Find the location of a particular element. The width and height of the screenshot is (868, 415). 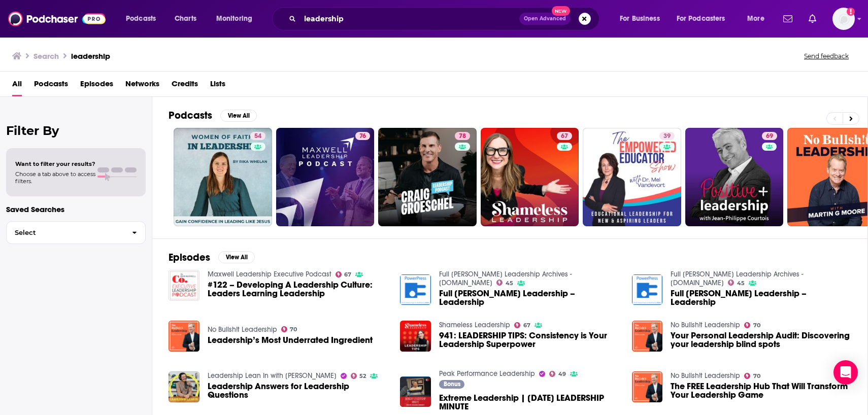

a: 39 is located at coordinates (667, 136).